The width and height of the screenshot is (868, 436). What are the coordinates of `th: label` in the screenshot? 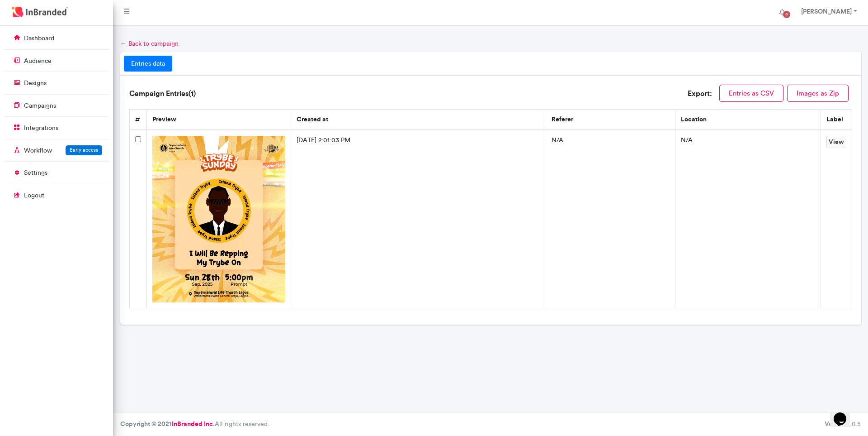 It's located at (836, 120).